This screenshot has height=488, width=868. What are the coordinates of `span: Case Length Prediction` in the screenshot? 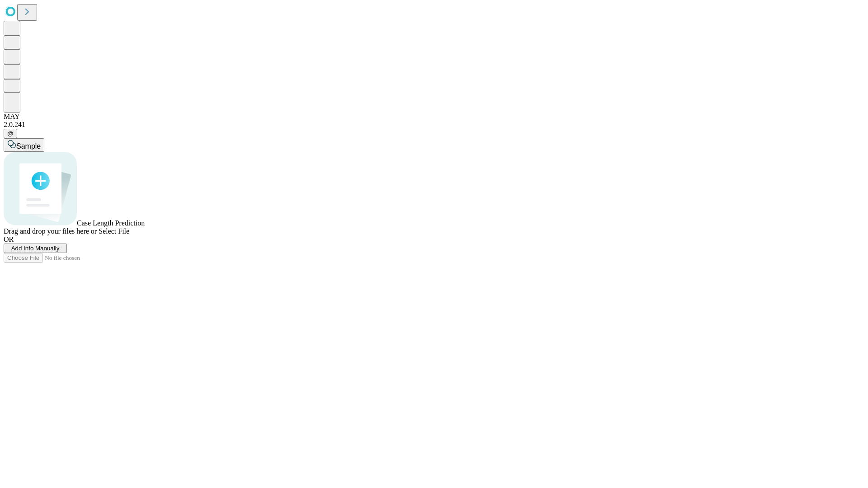 It's located at (111, 223).